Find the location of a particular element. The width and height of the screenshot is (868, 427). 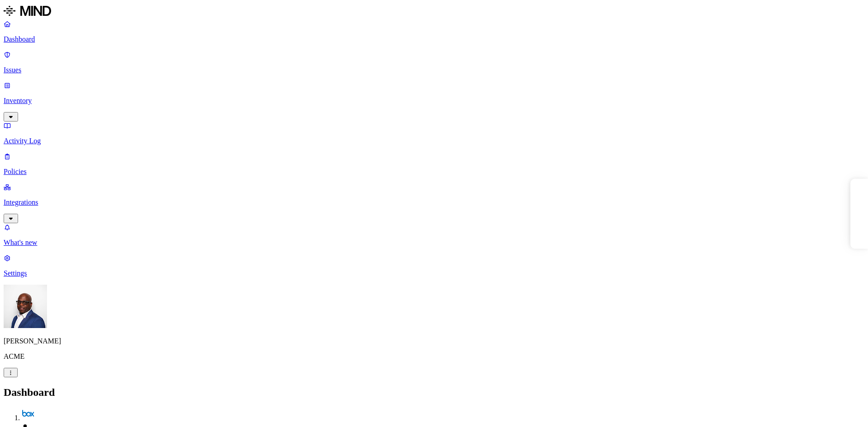

p: Integrations is located at coordinates (434, 203).